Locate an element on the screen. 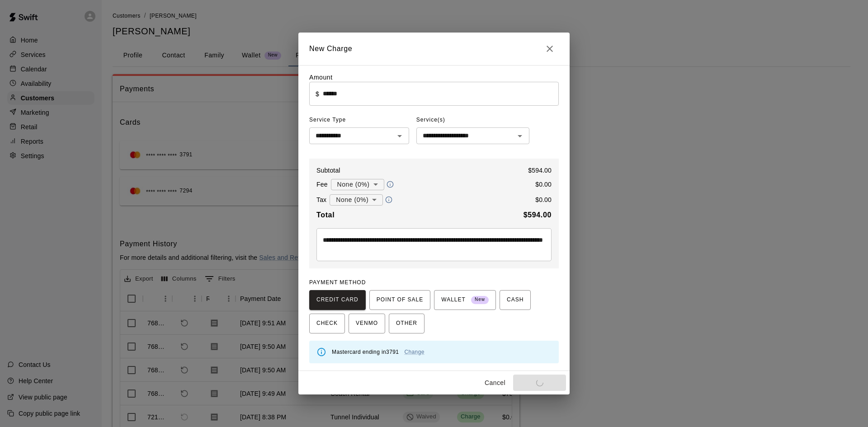  button: VENMO is located at coordinates (367, 323).